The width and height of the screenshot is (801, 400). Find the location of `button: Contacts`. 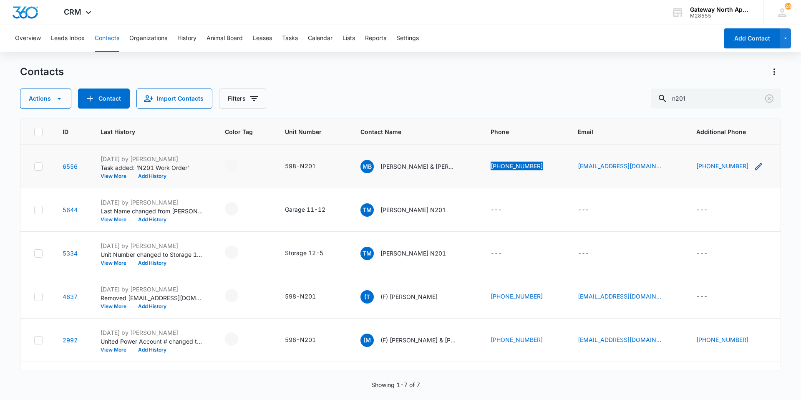

button: Contacts is located at coordinates (107, 38).